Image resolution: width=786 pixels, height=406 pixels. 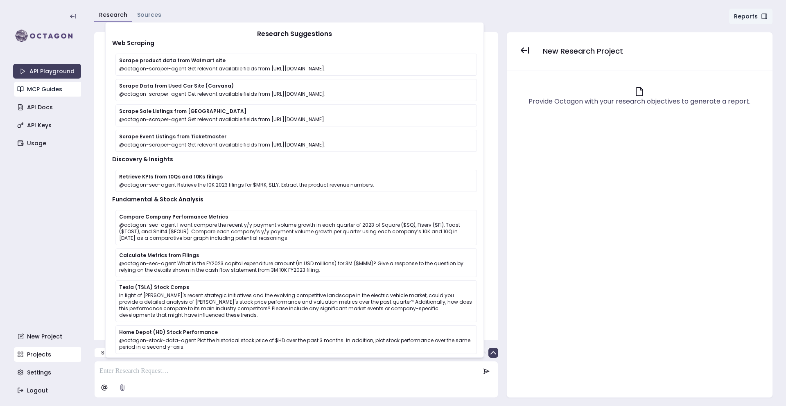 I want to click on a: Logout, so click(x=48, y=390).